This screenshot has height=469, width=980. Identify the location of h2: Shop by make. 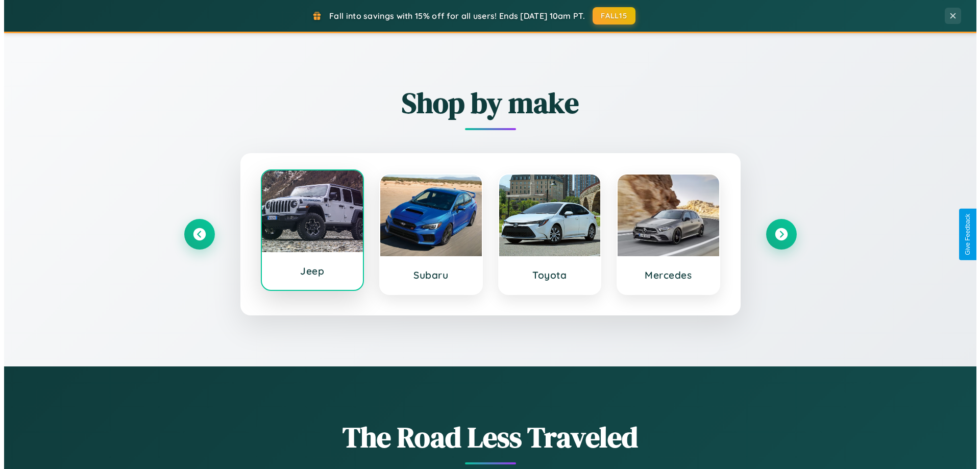
(486, 102).